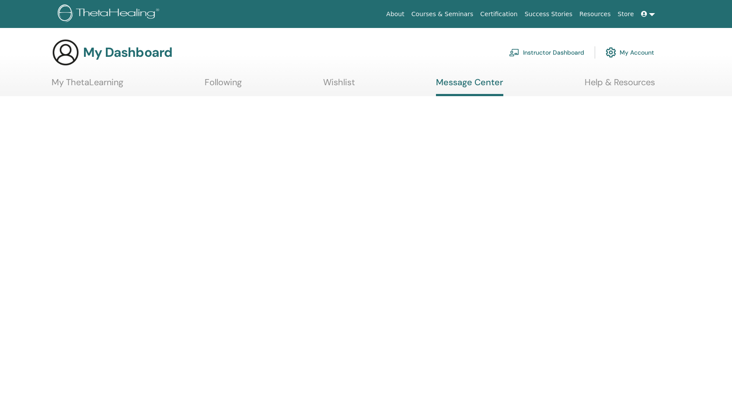 The image size is (732, 413). I want to click on a: Wishlist, so click(339, 85).